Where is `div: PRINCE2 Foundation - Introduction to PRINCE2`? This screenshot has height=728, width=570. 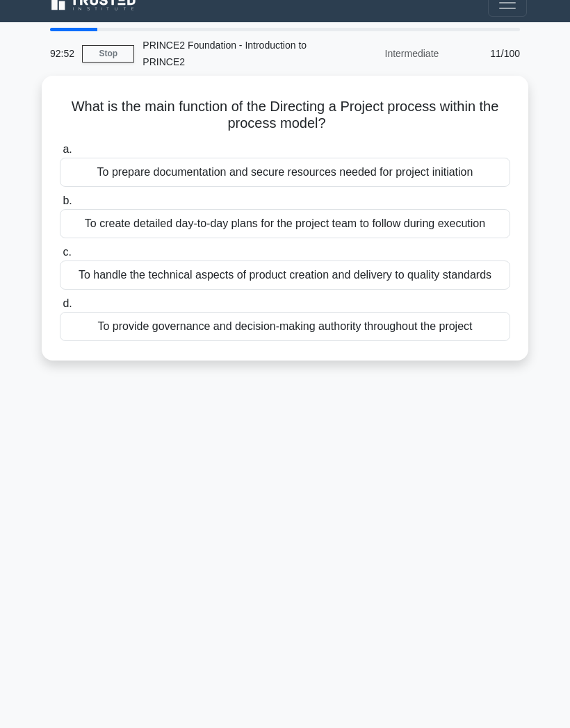 div: PRINCE2 Foundation - Introduction to PRINCE2 is located at coordinates (229, 54).